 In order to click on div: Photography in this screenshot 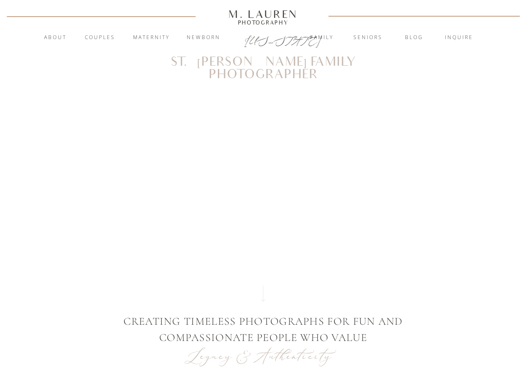, I will do `click(263, 22)`.